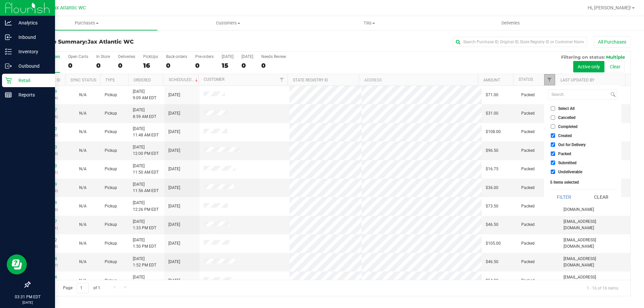  I want to click on a: Status, so click(526, 80).